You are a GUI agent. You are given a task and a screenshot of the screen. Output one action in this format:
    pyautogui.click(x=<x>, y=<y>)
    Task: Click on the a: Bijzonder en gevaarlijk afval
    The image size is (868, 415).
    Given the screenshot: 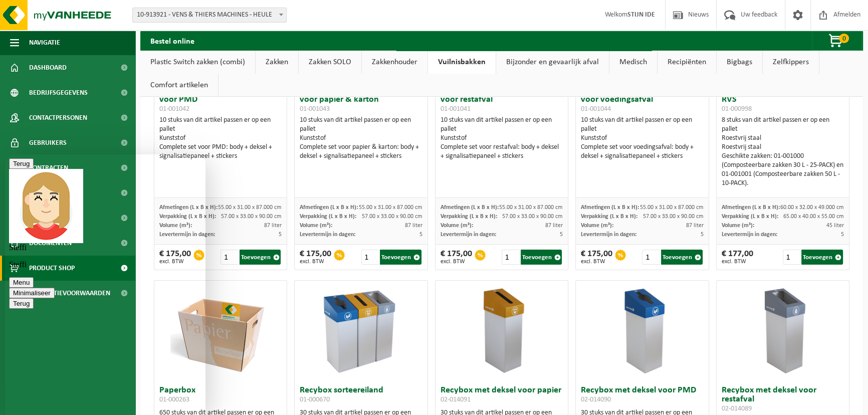 What is the action you would take?
    pyautogui.click(x=552, y=63)
    